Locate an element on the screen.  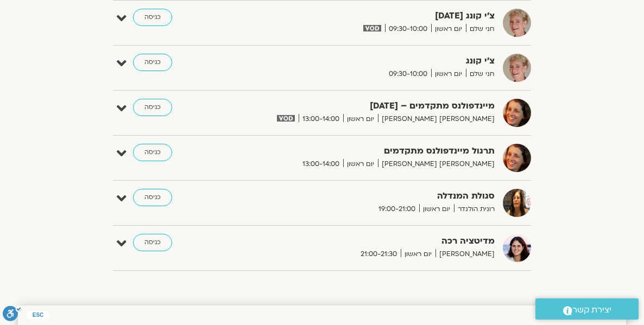
span: יצירת קשר is located at coordinates (592, 310).